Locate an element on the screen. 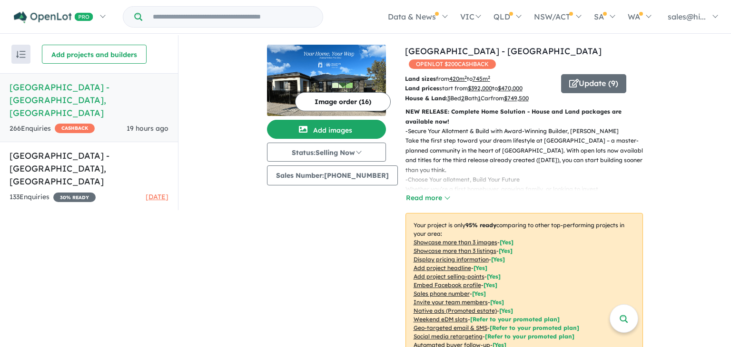 The image size is (731, 347). b: 95 % ready is located at coordinates (480, 225).